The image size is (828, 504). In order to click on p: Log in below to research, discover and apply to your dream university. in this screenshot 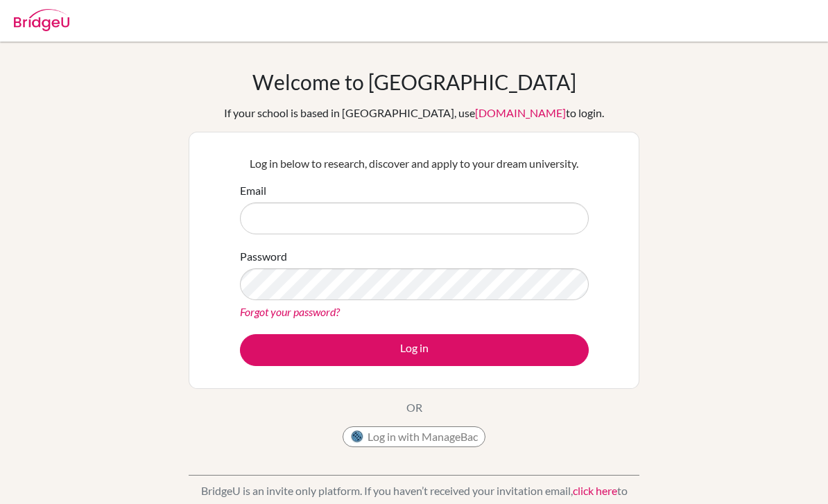, I will do `click(414, 164)`.